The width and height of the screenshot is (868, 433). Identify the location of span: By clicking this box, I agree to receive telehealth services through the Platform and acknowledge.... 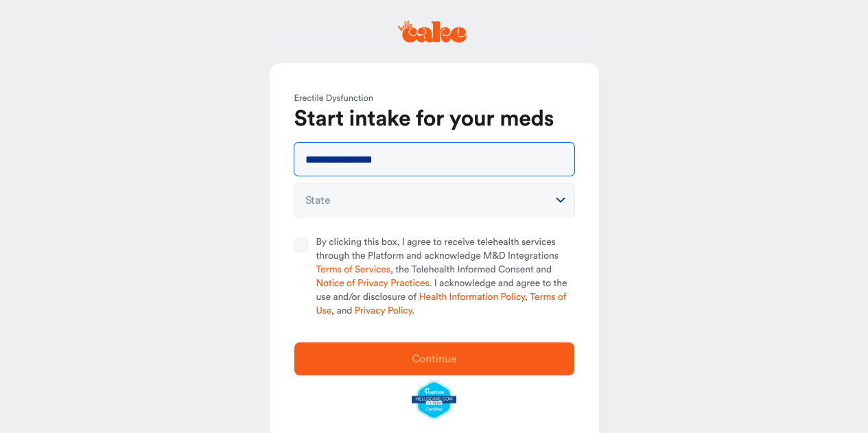
(445, 277).